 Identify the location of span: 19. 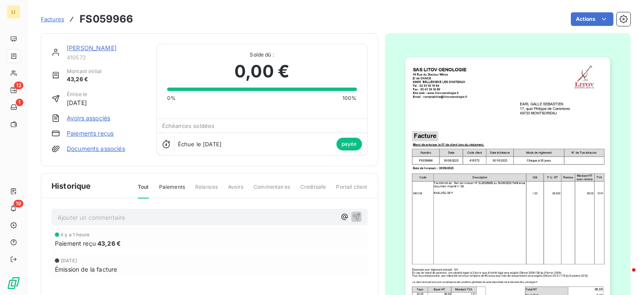
(18, 204).